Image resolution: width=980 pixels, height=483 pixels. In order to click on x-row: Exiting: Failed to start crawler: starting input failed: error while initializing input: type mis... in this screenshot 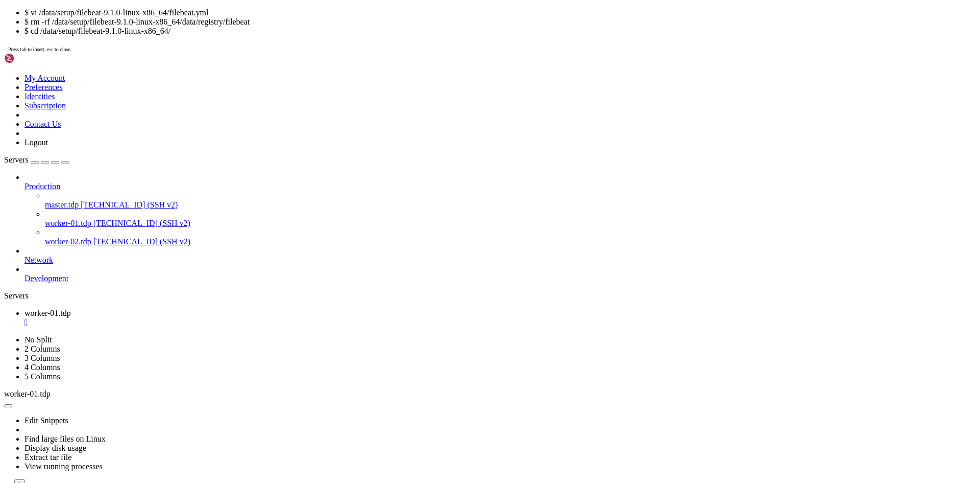, I will do `click(426, 382)`.